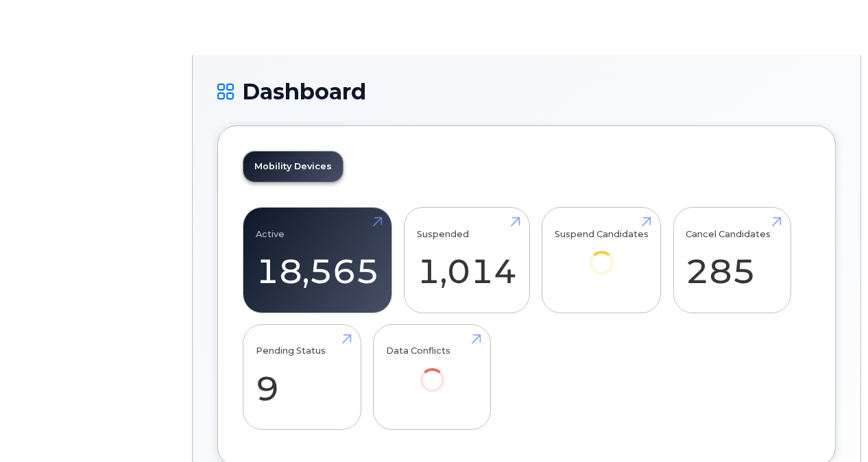 This screenshot has width=868, height=462. I want to click on a: Cancel Candidates 285, so click(732, 261).